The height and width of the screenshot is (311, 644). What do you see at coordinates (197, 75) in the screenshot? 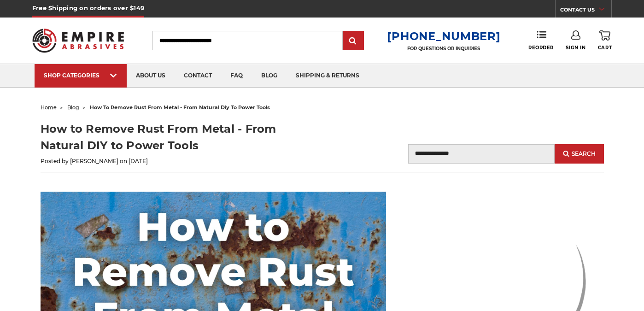
I see `a: contact` at bounding box center [197, 75].